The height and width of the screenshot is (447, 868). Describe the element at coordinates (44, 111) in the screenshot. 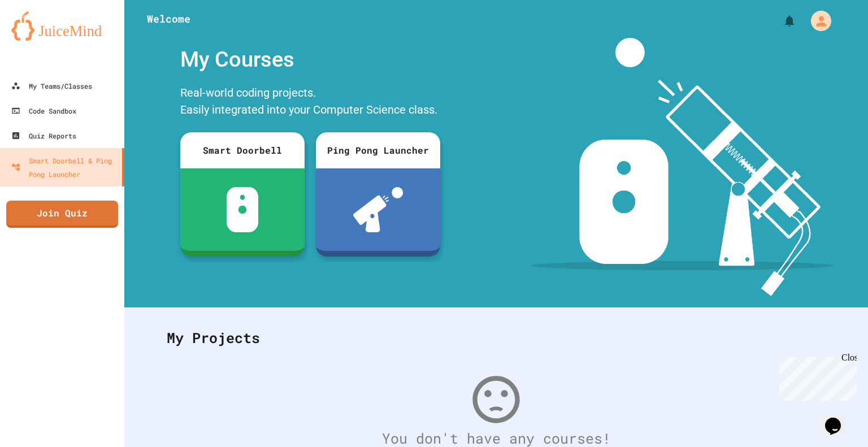

I see `div: Code Sandbox` at that location.